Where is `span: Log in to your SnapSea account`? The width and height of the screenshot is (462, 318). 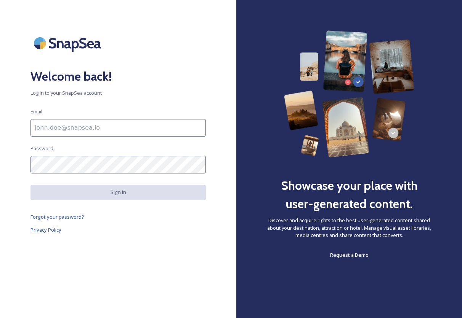 span: Log in to your SnapSea account is located at coordinates (118, 93).